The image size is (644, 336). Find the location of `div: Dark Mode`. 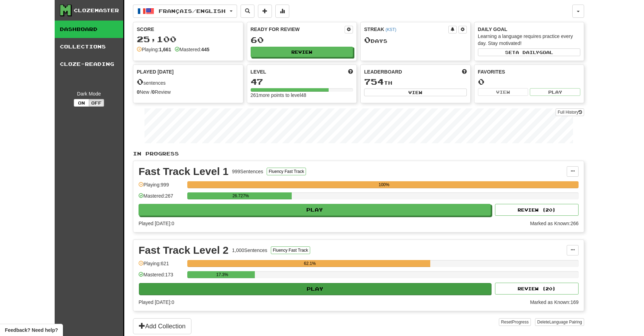

div: Dark Mode is located at coordinates (89, 94).